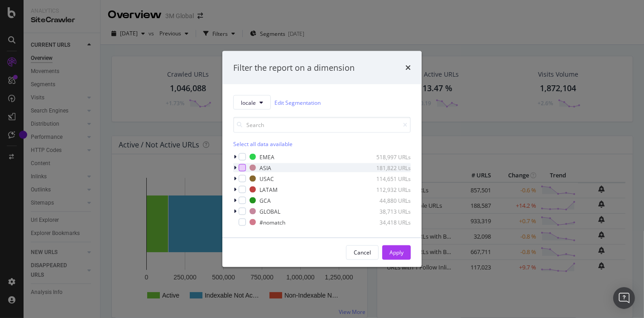  I want to click on div: ASIA, so click(266, 167).